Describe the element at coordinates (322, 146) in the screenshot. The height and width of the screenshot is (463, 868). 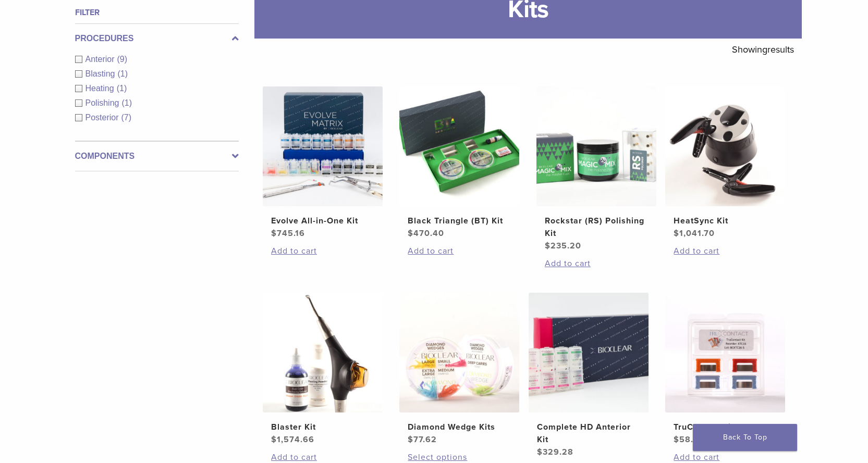
I see `img: Evolve All-in-One Kit` at that location.